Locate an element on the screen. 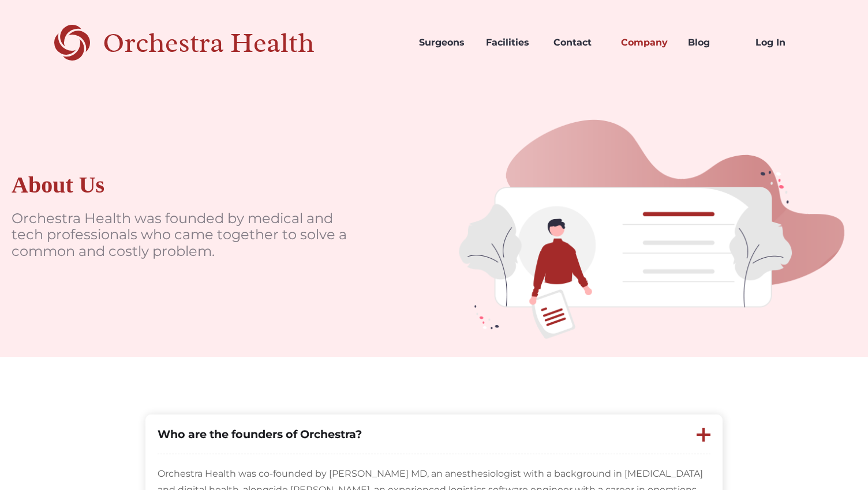  img: doctors is located at coordinates (651, 221).